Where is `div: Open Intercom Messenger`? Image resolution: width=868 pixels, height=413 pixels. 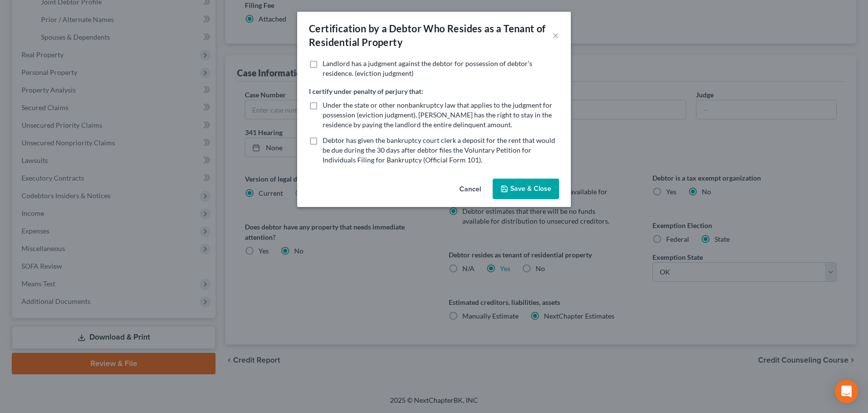 div: Open Intercom Messenger is located at coordinates (846, 391).